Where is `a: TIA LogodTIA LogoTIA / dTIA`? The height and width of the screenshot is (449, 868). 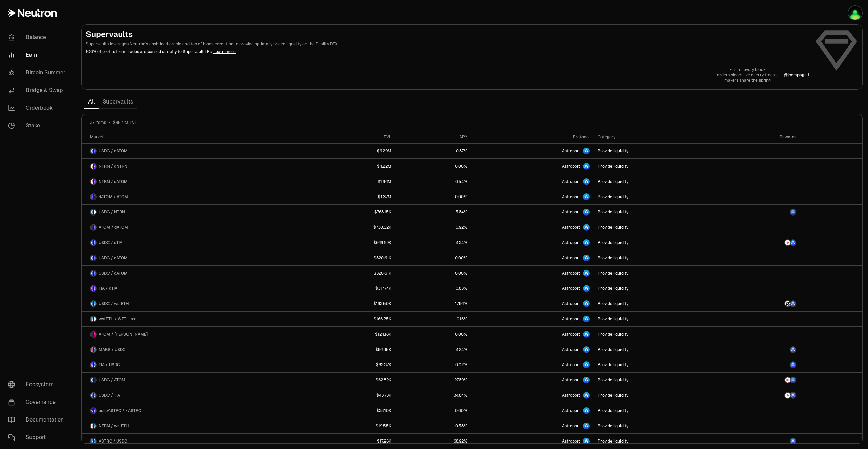
a: TIA LogodTIA LogoTIA / dTIA is located at coordinates (196, 288).